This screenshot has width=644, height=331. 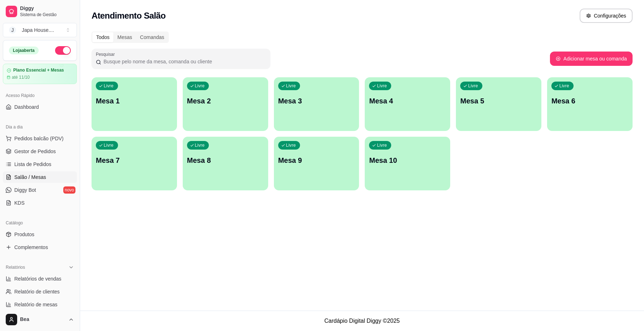 What do you see at coordinates (24, 51) in the screenshot?
I see `div: Loja aberta` at bounding box center [24, 51].